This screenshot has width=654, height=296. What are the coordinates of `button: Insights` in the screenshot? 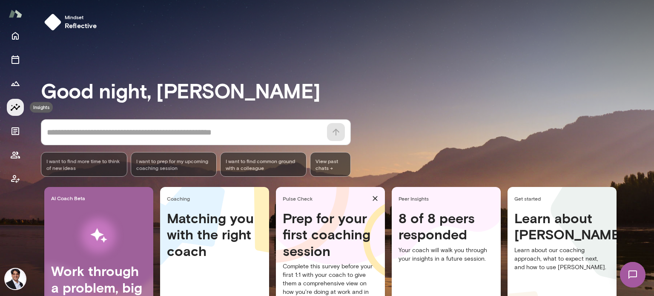 It's located at (15, 107).